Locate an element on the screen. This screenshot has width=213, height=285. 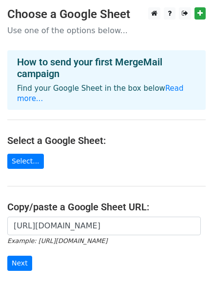
a: Read more... is located at coordinates (101, 93).